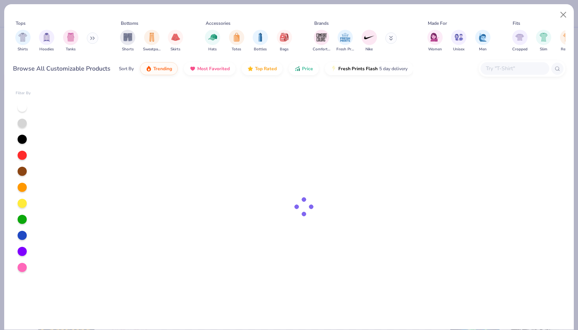  What do you see at coordinates (284, 49) in the screenshot?
I see `span: Bags` at bounding box center [284, 49].